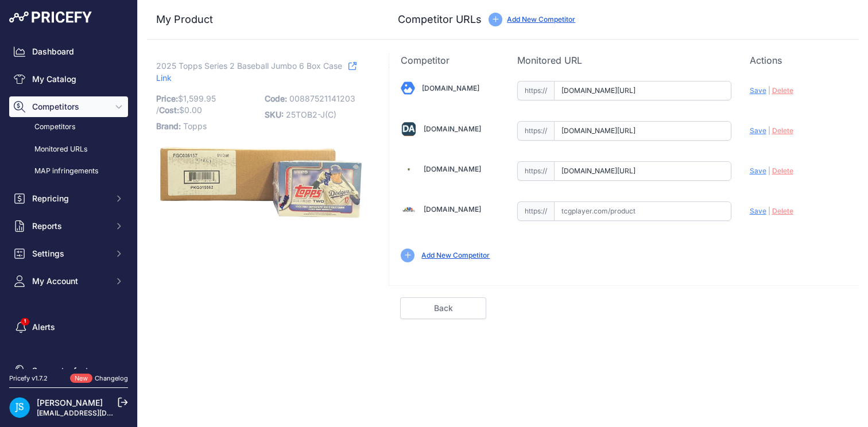  I want to click on p: Competitor, so click(450, 60).